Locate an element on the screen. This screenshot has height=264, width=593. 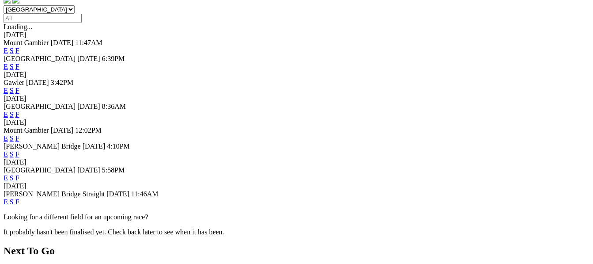
partial: It probably hasn't been finalised yet. Check back later to see when it has been. is located at coordinates (114, 231).